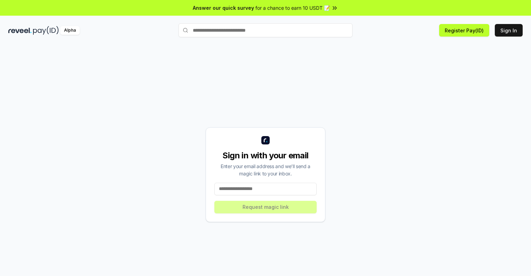  Describe the element at coordinates (265, 140) in the screenshot. I see `img: logo_small` at that location.